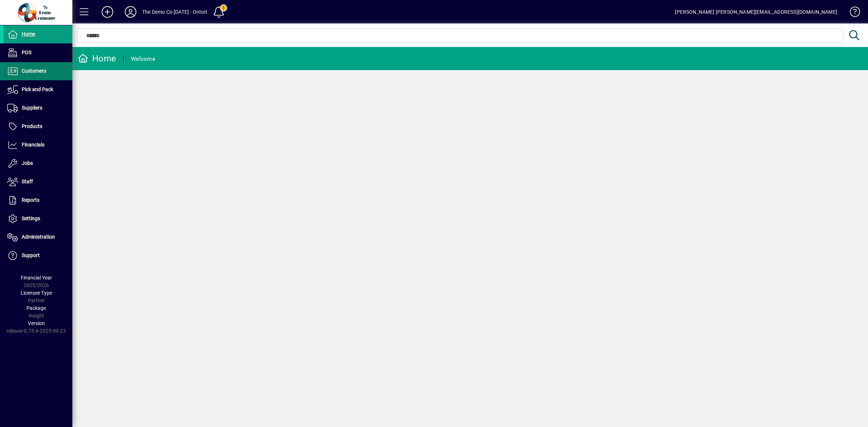  What do you see at coordinates (852, 13) in the screenshot?
I see `a: Knowledge Base` at bounding box center [852, 13].